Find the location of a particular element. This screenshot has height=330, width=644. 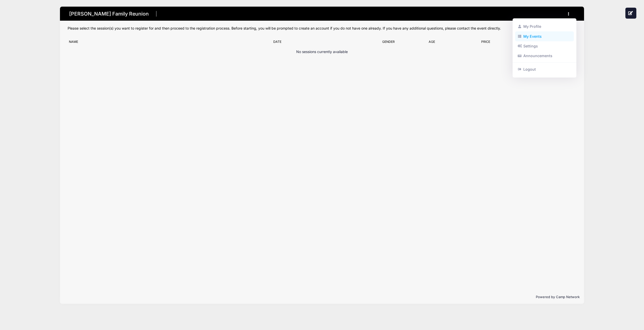

a: Announcements is located at coordinates (545, 56).